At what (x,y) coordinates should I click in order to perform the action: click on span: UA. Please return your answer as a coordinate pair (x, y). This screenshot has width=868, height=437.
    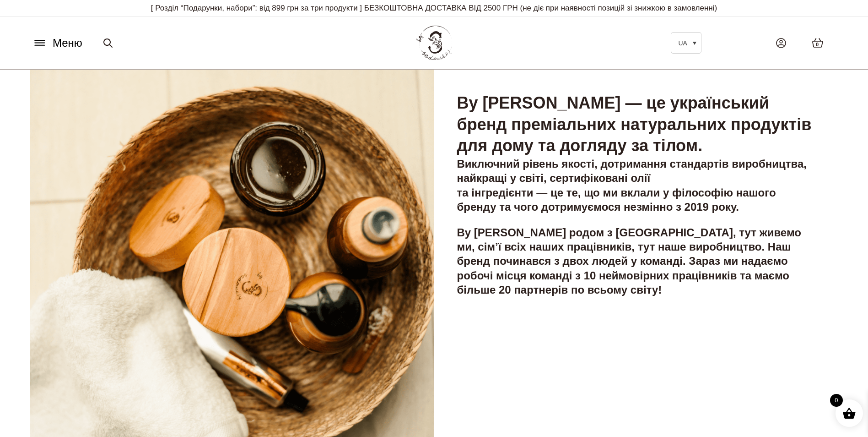
    Looking at the image, I should click on (683, 43).